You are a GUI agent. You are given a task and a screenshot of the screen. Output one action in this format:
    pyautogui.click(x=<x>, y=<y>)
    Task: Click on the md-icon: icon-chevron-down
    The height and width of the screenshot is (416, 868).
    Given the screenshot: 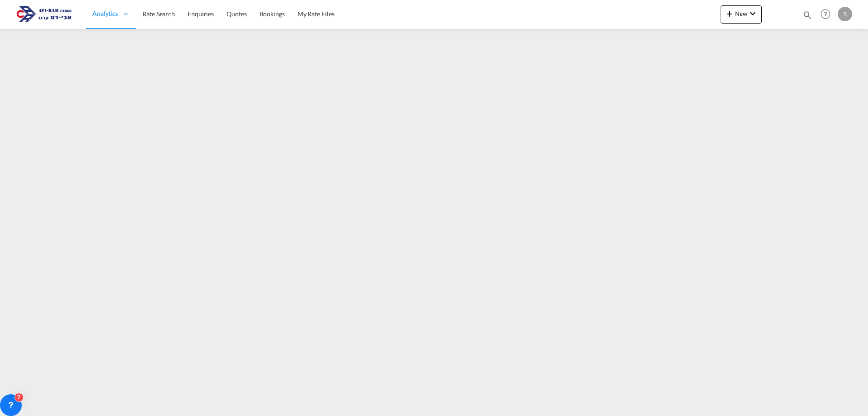 What is the action you would take?
    pyautogui.click(x=753, y=14)
    